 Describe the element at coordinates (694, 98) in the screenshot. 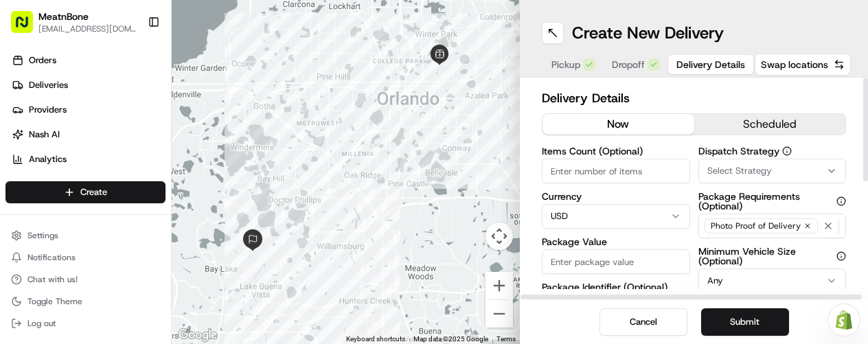

I see `h2: Delivery Details` at that location.